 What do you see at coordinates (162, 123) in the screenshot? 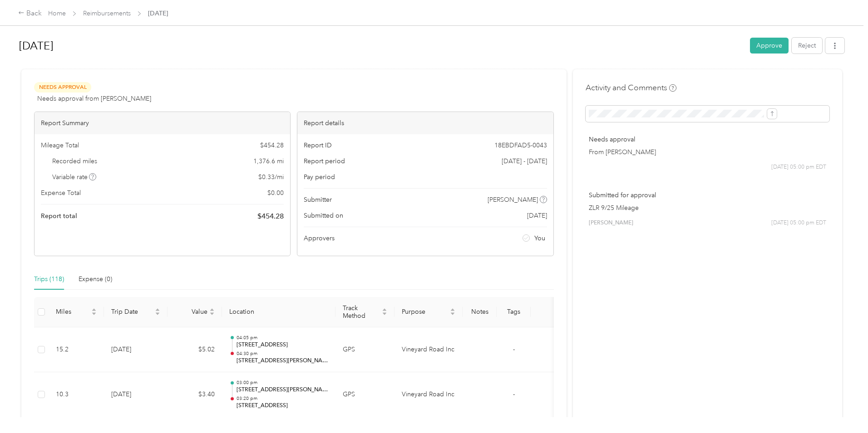
I see `div: Report Summary` at bounding box center [162, 123].